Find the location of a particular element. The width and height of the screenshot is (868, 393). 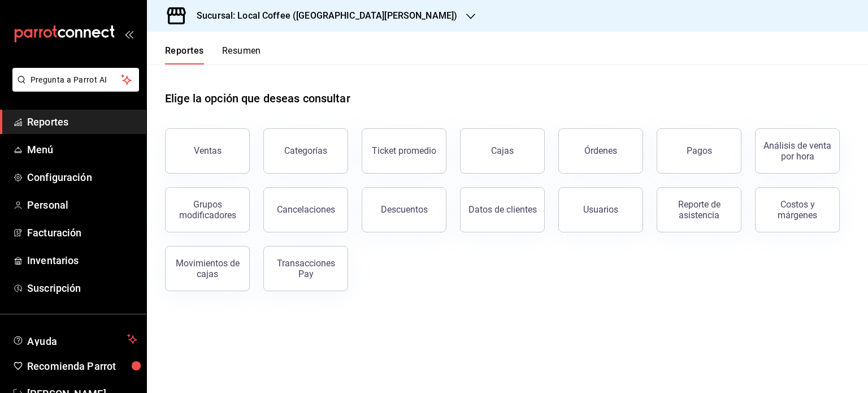

button: Costos y márgenes is located at coordinates (797, 210).